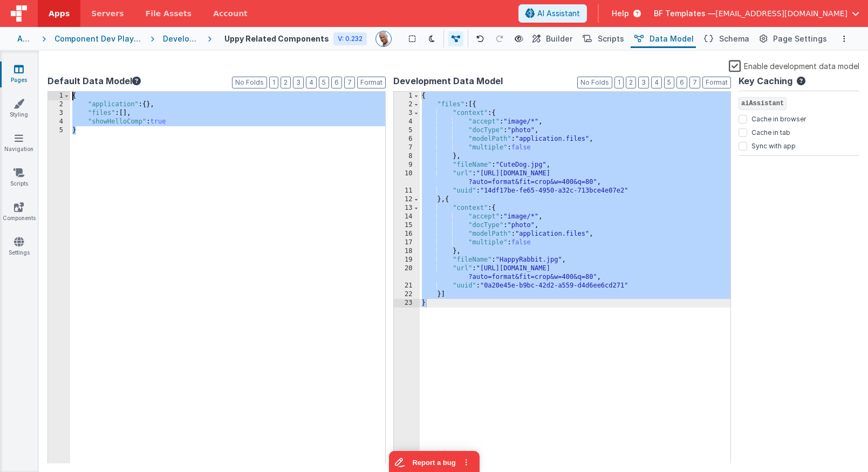 The height and width of the screenshot is (472, 868). Describe the element at coordinates (663, 39) in the screenshot. I see `button: Data Model` at that location.